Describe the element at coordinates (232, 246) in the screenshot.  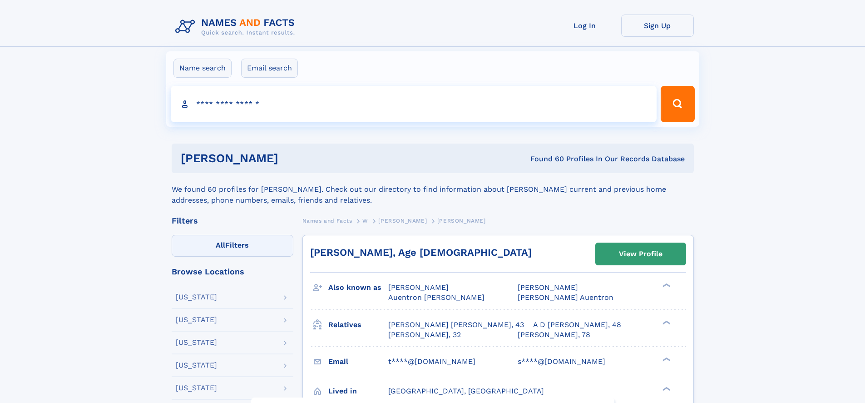
I see `label: Filters` at that location.